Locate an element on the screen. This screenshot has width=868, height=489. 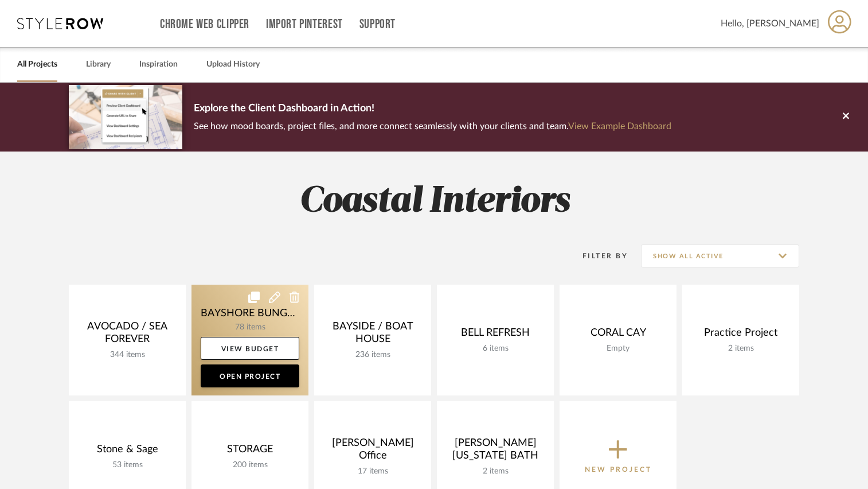
div: Practice Project is located at coordinates (741, 334).